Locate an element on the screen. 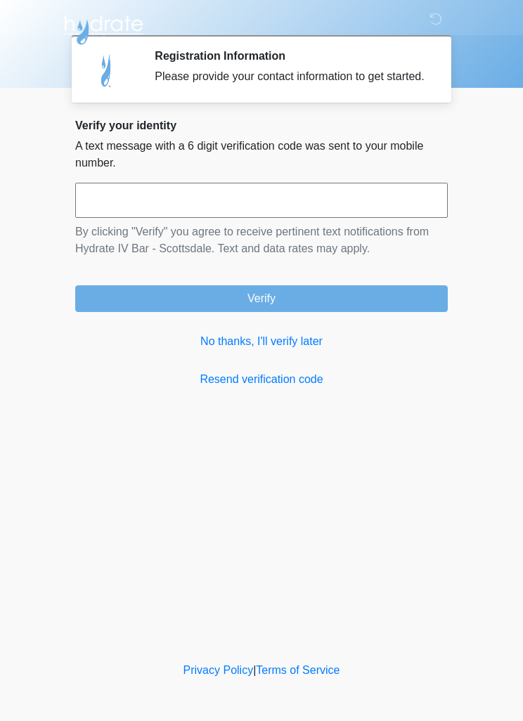 The image size is (523, 721). a: Resend verification code is located at coordinates (262, 380).